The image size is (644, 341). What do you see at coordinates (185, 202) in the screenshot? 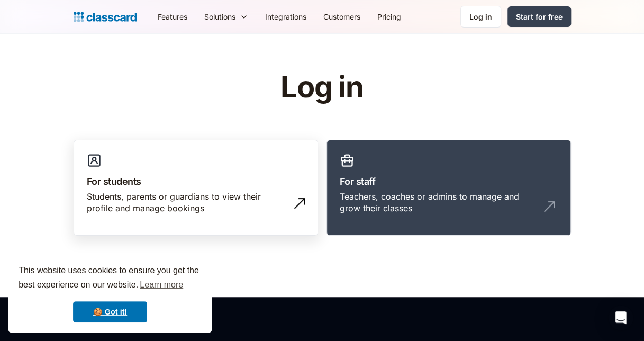
I see `div: Students, parents or guardians to view their profile and manage bookings` at bounding box center [185, 202].